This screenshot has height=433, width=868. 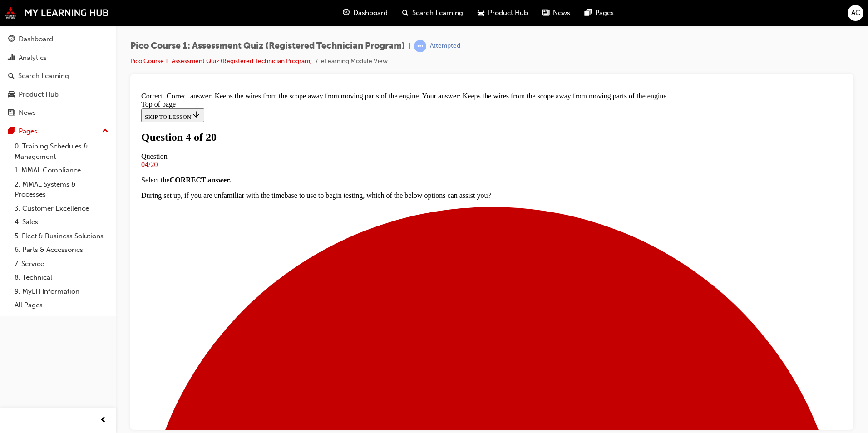 What do you see at coordinates (355, 8) in the screenshot?
I see `div: Correct. Correct answer: Keeps the wires from the scope away from moving parts of the engine. You...` at bounding box center [355, 8].